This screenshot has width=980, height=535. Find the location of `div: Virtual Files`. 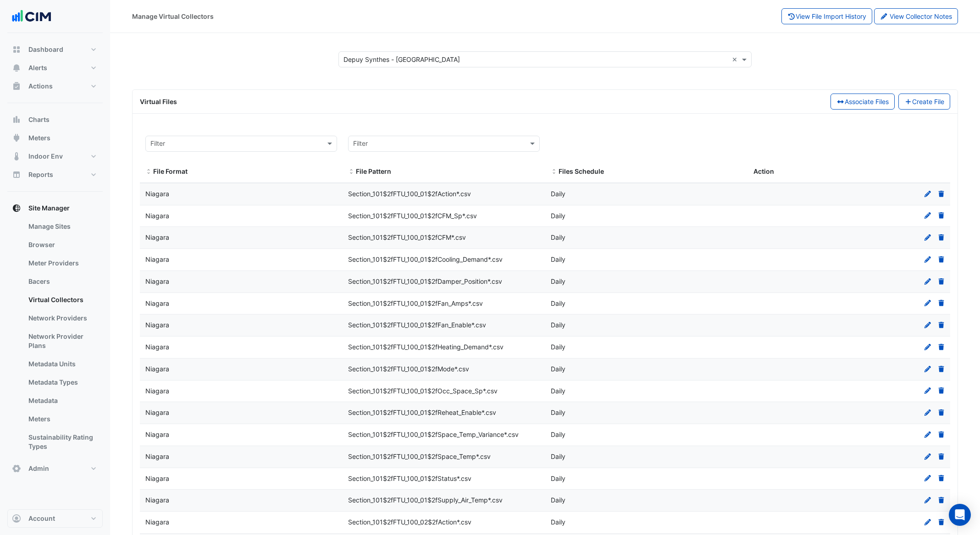

div: Virtual Files is located at coordinates (478, 101).